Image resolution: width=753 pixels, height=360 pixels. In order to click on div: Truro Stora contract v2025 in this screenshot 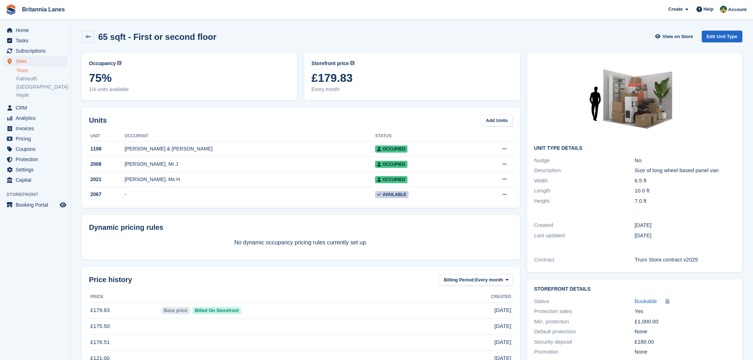, I will do `click(685, 260)`.